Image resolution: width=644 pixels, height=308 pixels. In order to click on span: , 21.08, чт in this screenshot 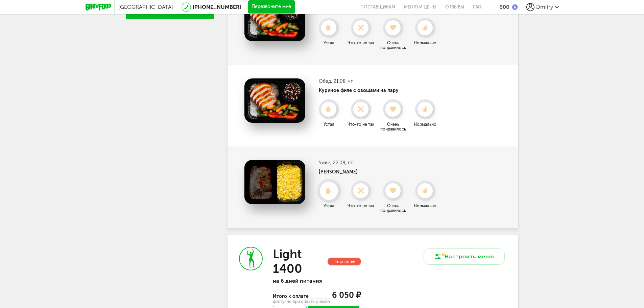, I will do `click(342, 81)`.